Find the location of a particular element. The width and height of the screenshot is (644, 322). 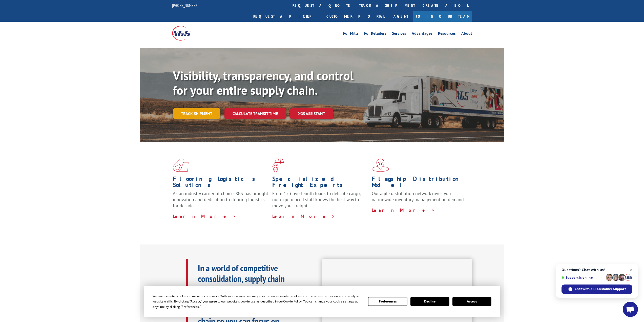

span: Our agile distribution network gives you nationwide inventory management on demand. is located at coordinates (418, 196).